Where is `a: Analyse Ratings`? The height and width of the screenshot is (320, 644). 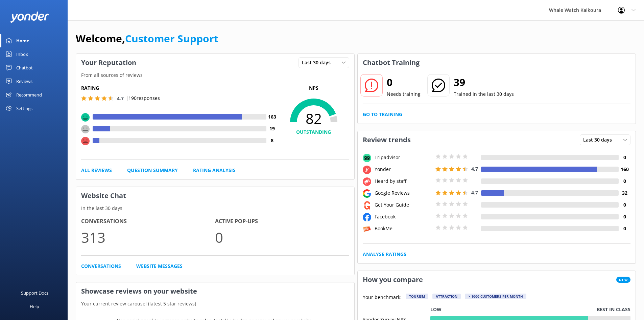
a: Analyse Ratings is located at coordinates (384, 254).